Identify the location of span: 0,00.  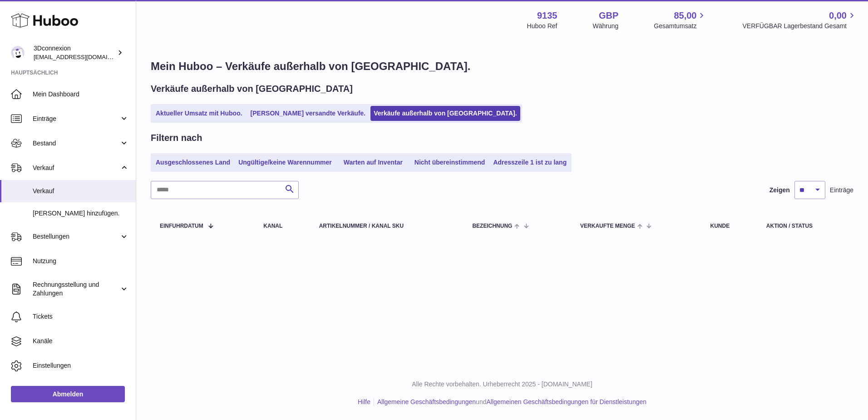
(838, 16).